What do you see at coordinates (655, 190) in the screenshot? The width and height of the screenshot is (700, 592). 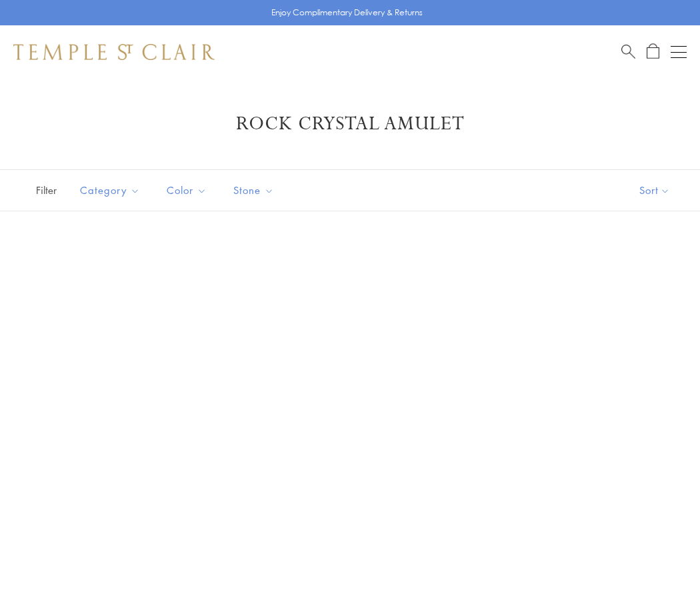 I see `button: Show sort by` at bounding box center [655, 190].